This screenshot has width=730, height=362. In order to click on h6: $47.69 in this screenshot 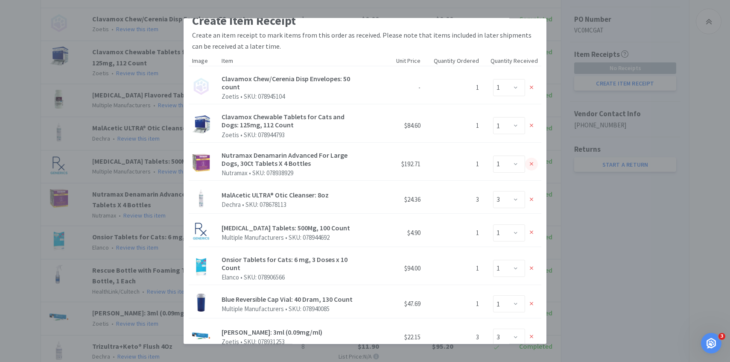, I will do `click(394, 304)`.